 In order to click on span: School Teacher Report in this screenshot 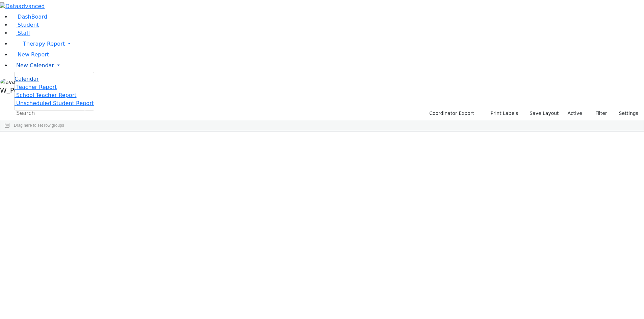, I will do `click(46, 95)`.